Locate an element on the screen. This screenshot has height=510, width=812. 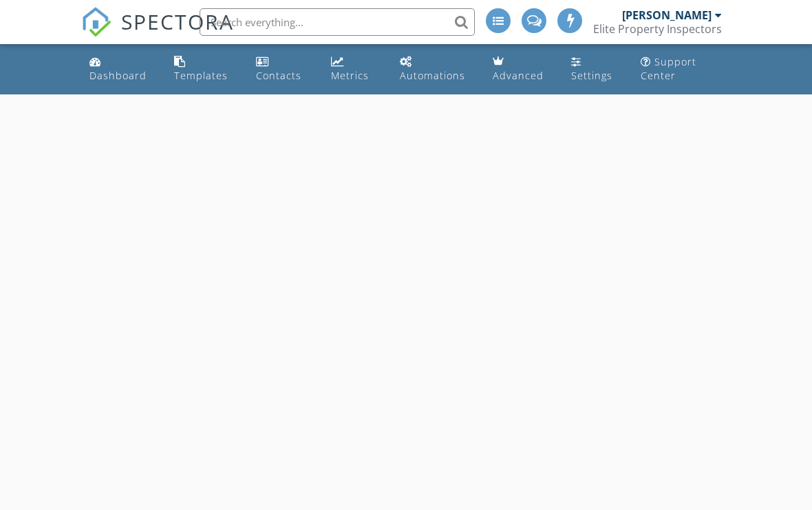
div: Settings is located at coordinates (592, 75).